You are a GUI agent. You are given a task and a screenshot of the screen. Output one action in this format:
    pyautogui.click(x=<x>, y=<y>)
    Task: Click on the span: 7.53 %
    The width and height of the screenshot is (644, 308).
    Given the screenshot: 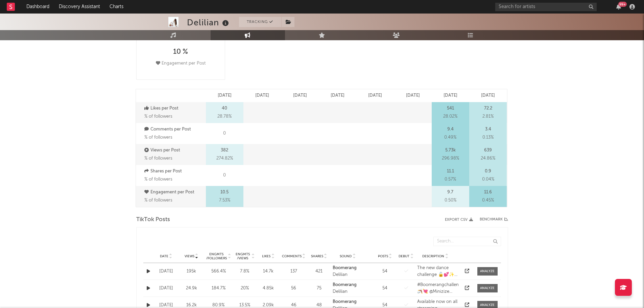 What is the action you would take?
    pyautogui.click(x=225, y=200)
    